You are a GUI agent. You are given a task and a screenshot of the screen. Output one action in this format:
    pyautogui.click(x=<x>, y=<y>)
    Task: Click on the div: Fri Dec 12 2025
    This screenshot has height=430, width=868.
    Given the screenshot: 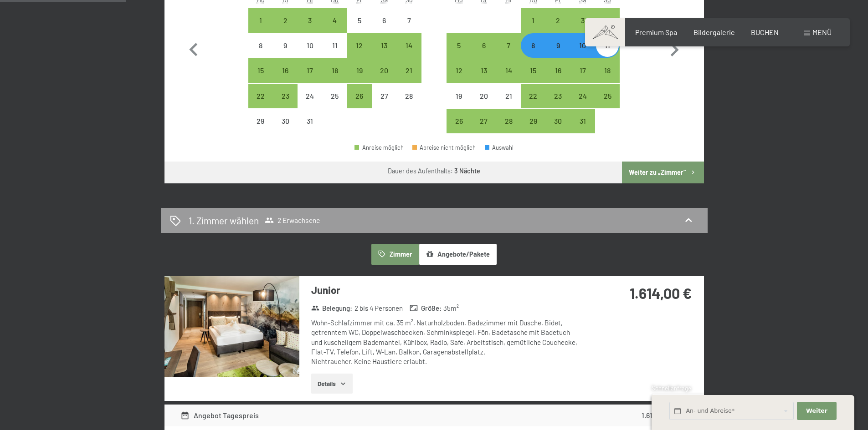 What is the action you would take?
    pyautogui.click(x=359, y=45)
    